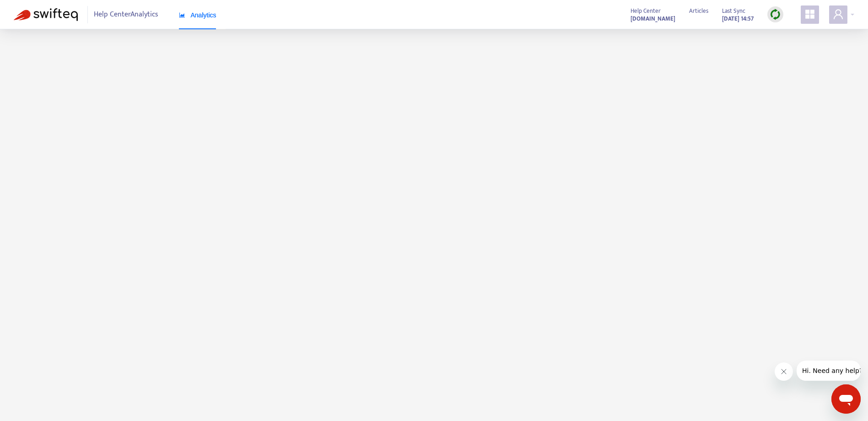 Image resolution: width=868 pixels, height=421 pixels. Describe the element at coordinates (46, 15) in the screenshot. I see `img: Swifteq` at that location.